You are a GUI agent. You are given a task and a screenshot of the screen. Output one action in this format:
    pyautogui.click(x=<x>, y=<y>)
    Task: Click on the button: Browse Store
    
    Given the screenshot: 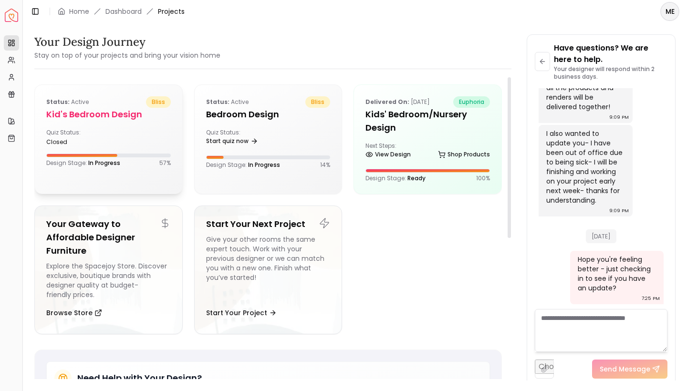 What is the action you would take?
    pyautogui.click(x=74, y=313)
    